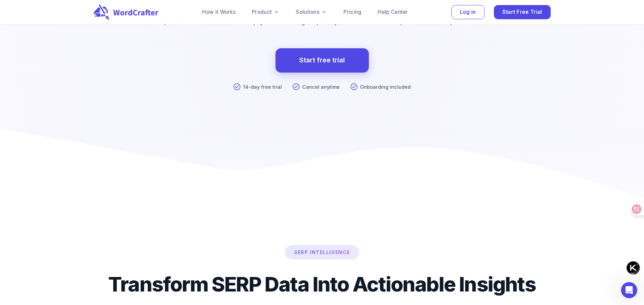 Image resolution: width=644 pixels, height=305 pixels. Describe the element at coordinates (266, 12) in the screenshot. I see `a: Product` at that location.